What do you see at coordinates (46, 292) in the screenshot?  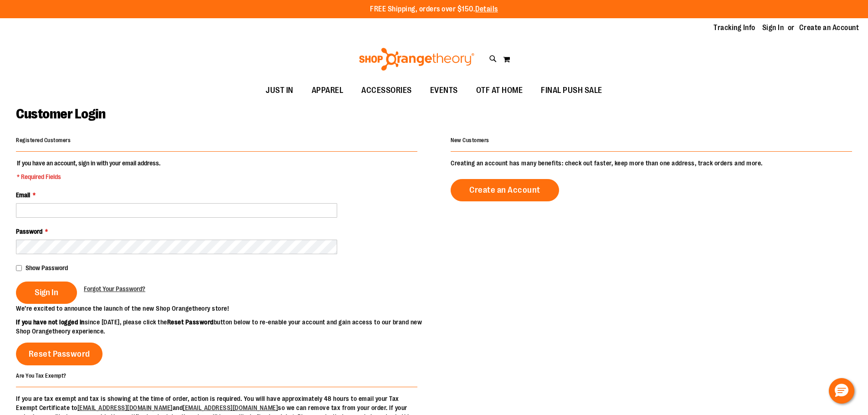 I see `button: Sign In` at bounding box center [46, 292].